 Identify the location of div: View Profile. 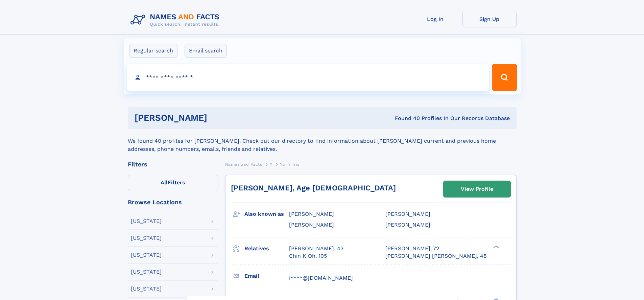
(477, 189).